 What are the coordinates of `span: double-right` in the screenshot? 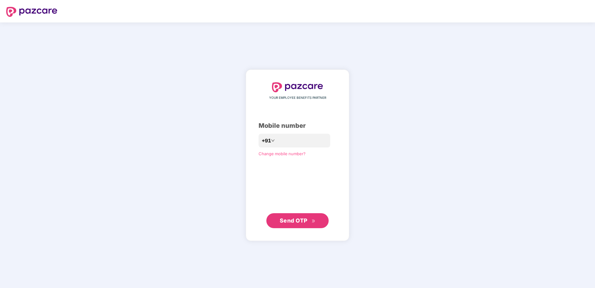 It's located at (313, 221).